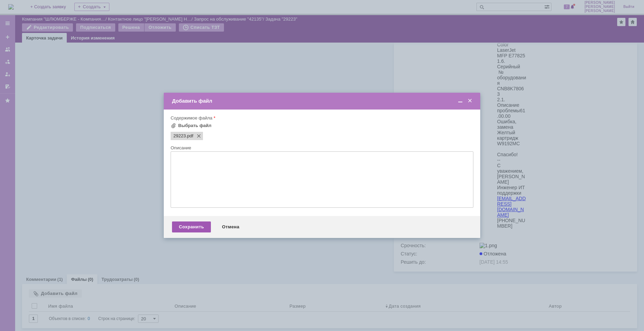 The width and height of the screenshot is (644, 331). Describe the element at coordinates (111, 258) in the screenshot. I see `div: 2.1. Описание проблемы` at that location.